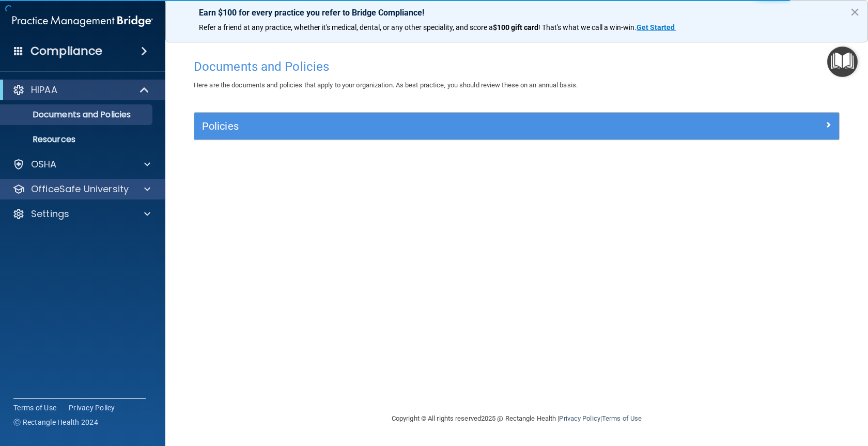  I want to click on span: Refer a friend at any practice, whether it's medical, dental, or any other speciality, and score a, so click(346, 27).